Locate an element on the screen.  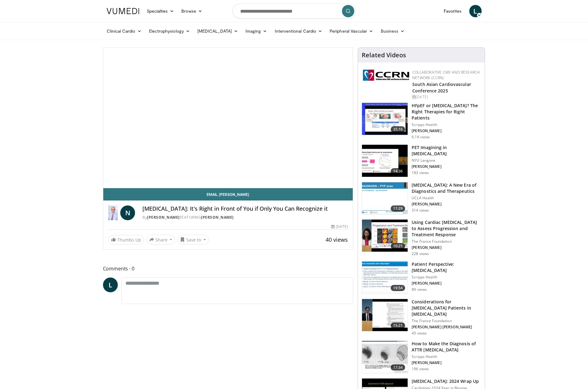
p: NYU Langone is located at coordinates (445, 160).